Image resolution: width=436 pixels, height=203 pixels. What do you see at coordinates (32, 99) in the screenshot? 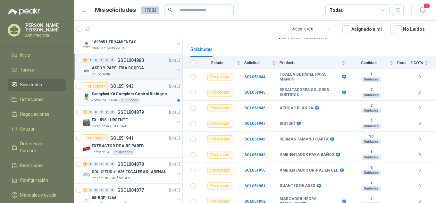
I see `span: Licitaciones` at bounding box center [32, 99].